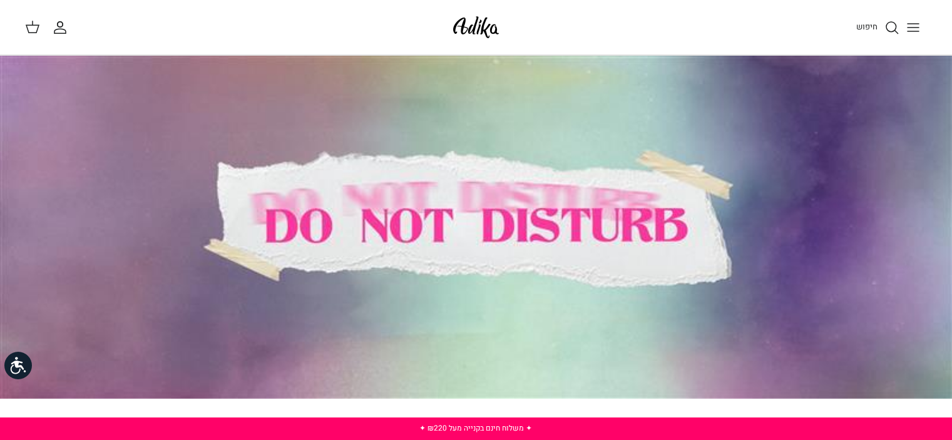 The image size is (952, 440). What do you see at coordinates (63, 28) in the screenshot?
I see `a: החשבון שלי` at bounding box center [63, 28].